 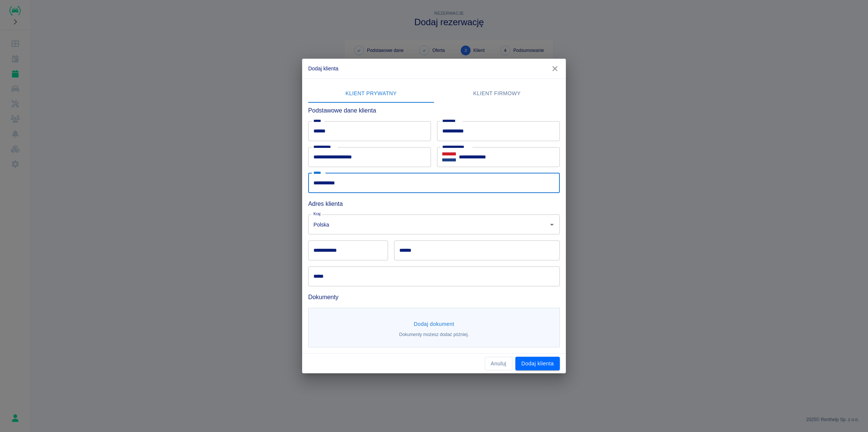 What do you see at coordinates (371, 94) in the screenshot?
I see `button: Klient prywatny` at bounding box center [371, 94].